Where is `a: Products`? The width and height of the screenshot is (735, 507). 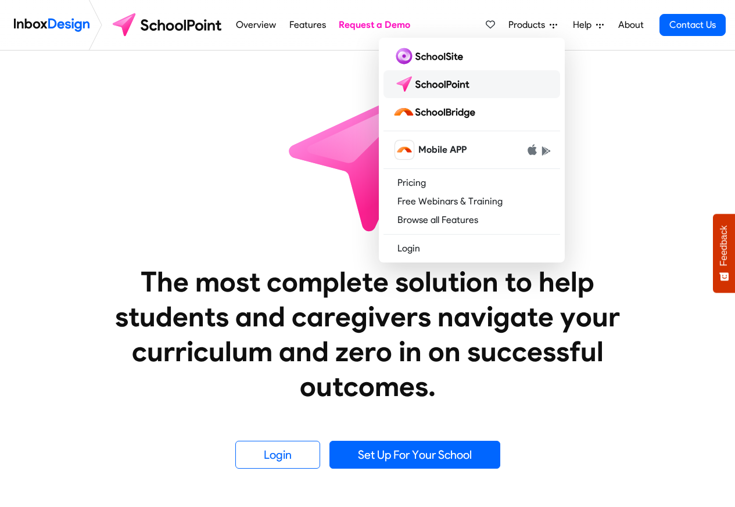 a: Products is located at coordinates (533, 25).